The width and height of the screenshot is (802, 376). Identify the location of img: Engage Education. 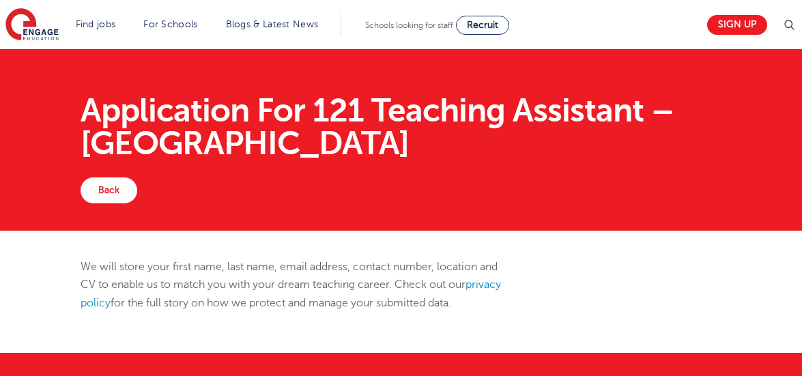
(32, 25).